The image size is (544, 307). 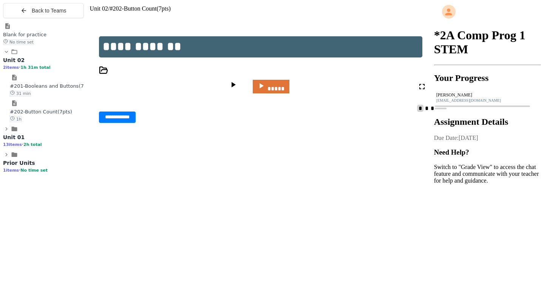 What do you see at coordinates (33, 144) in the screenshot?
I see `span: 2h total` at bounding box center [33, 144].